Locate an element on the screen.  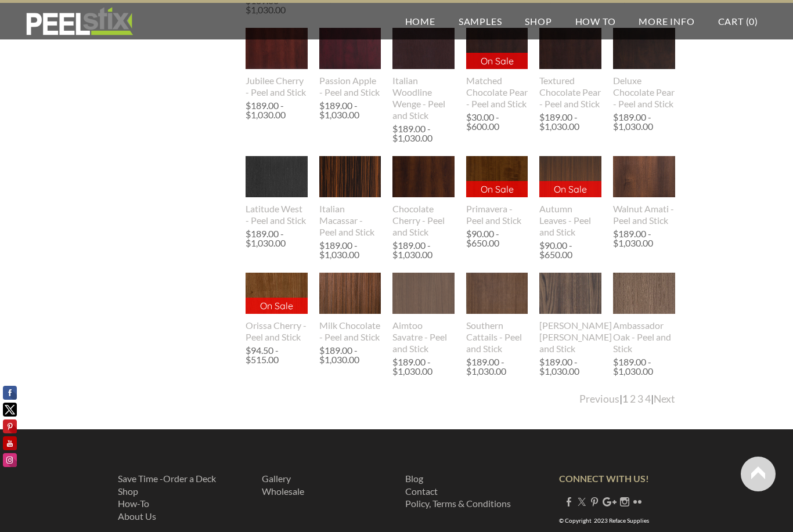
a: How-To is located at coordinates (134, 503).